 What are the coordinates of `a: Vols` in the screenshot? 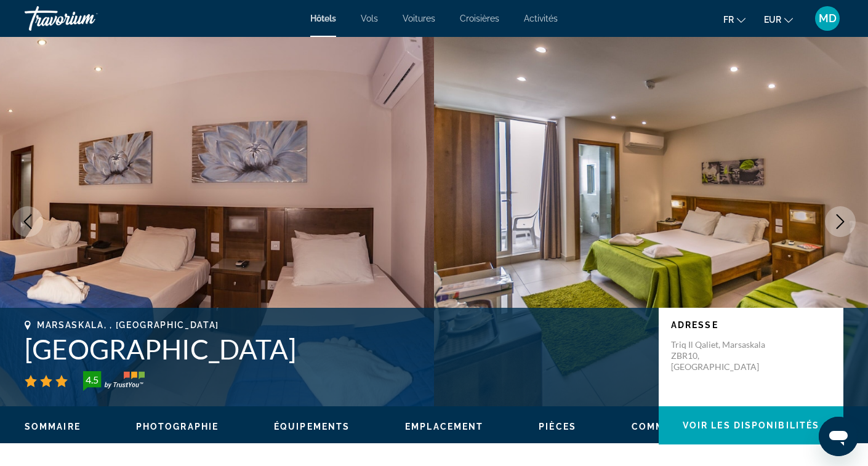 It's located at (369, 18).